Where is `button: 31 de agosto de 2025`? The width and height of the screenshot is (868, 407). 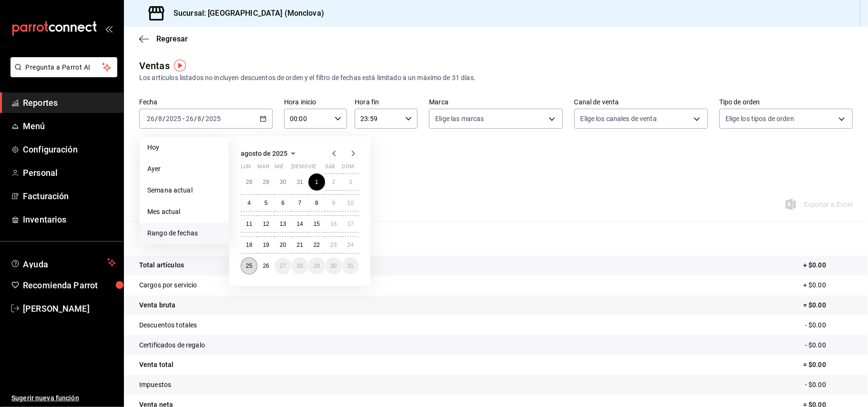
button: 31 de agosto de 2025 is located at coordinates (350, 266).